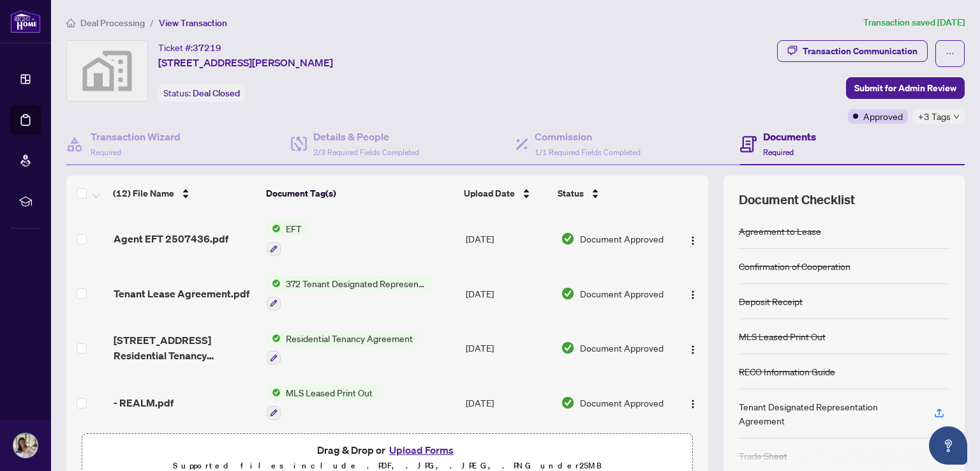 This screenshot has height=471, width=980. What do you see at coordinates (934, 116) in the screenshot?
I see `span: +3 Tags` at bounding box center [934, 116].